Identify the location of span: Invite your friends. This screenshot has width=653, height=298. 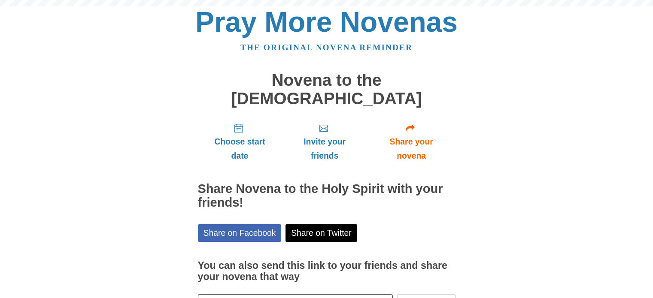
(324, 149).